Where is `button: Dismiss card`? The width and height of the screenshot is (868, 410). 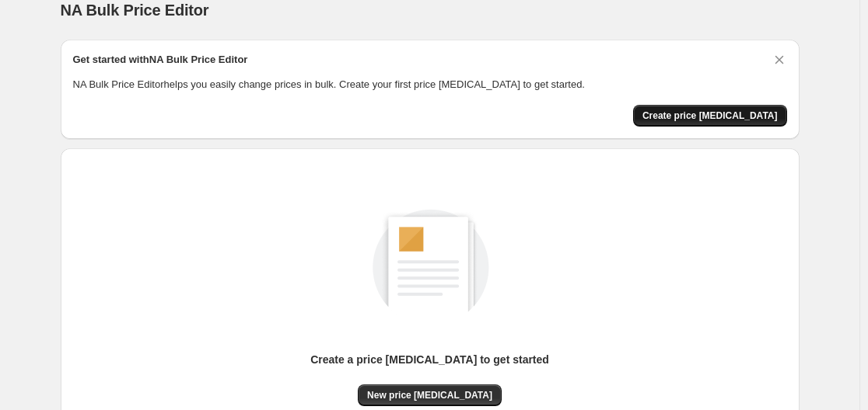 button: Dismiss card is located at coordinates (779, 60).